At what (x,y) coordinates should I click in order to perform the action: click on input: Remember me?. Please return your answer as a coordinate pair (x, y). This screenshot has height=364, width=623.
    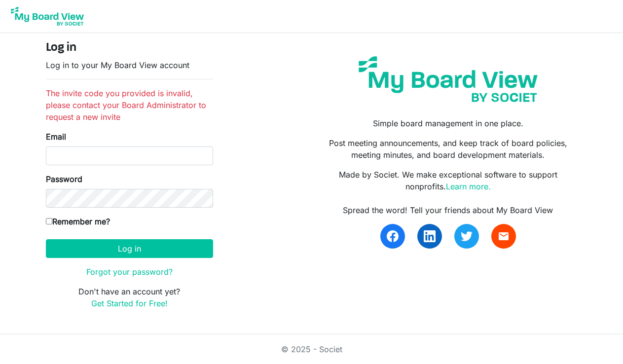
    Looking at the image, I should click on (49, 221).